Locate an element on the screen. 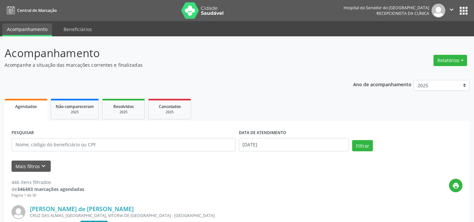 The width and height of the screenshot is (474, 222). a: Acompanhamento is located at coordinates (27, 30).